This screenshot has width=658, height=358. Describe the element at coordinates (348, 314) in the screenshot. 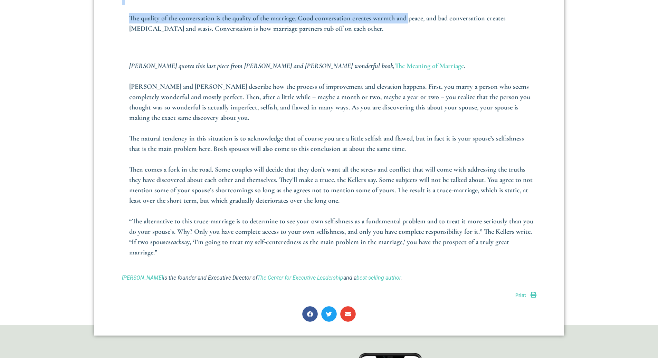

I see `div: Share on email` at that location.